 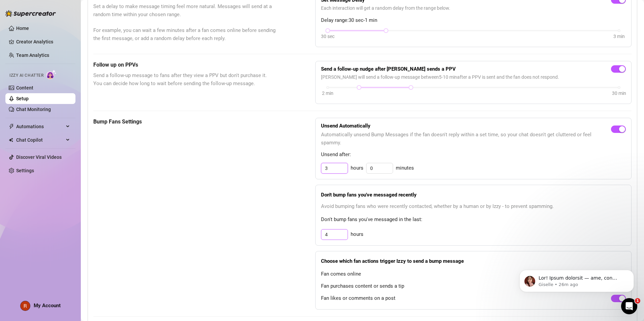 What do you see at coordinates (473, 220) in the screenshot?
I see `span: Don't bump fans you've messaged in the last:` at bounding box center [473, 220].